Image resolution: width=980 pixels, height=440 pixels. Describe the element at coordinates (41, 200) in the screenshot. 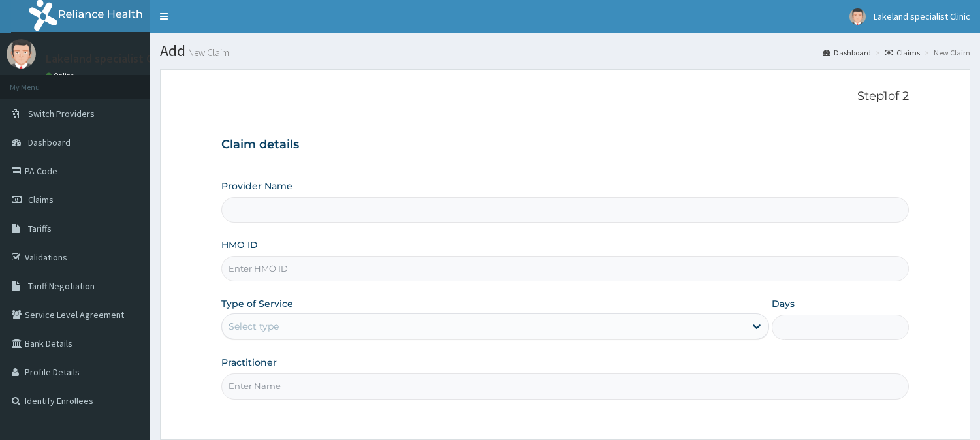

I see `span: Claims` at that location.